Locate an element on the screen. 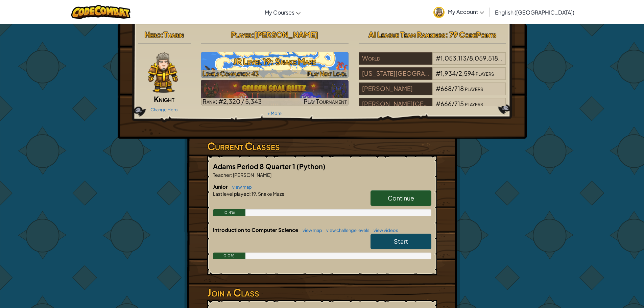 The width and height of the screenshot is (644, 308). span: 1,053,113 is located at coordinates (453, 58).